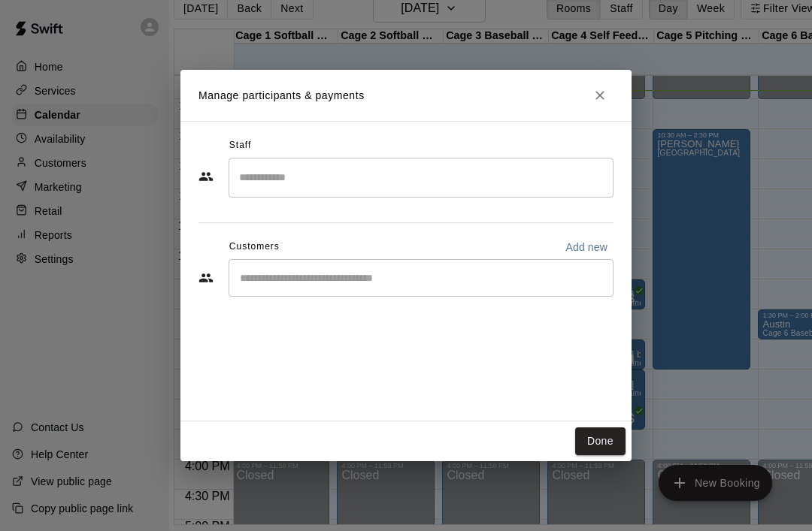  What do you see at coordinates (282, 95) in the screenshot?
I see `p: Manage participants & payments` at bounding box center [282, 95].